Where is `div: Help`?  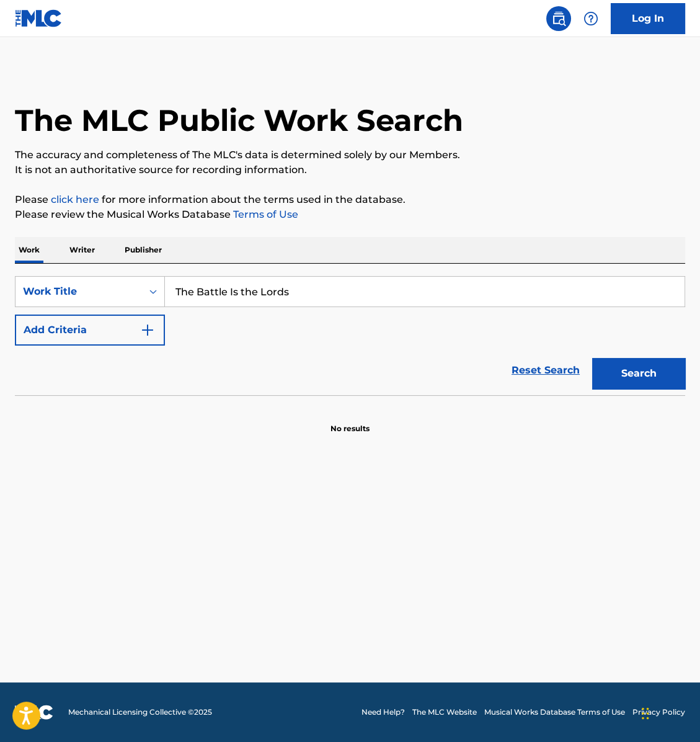 div: Help is located at coordinates (591, 18).